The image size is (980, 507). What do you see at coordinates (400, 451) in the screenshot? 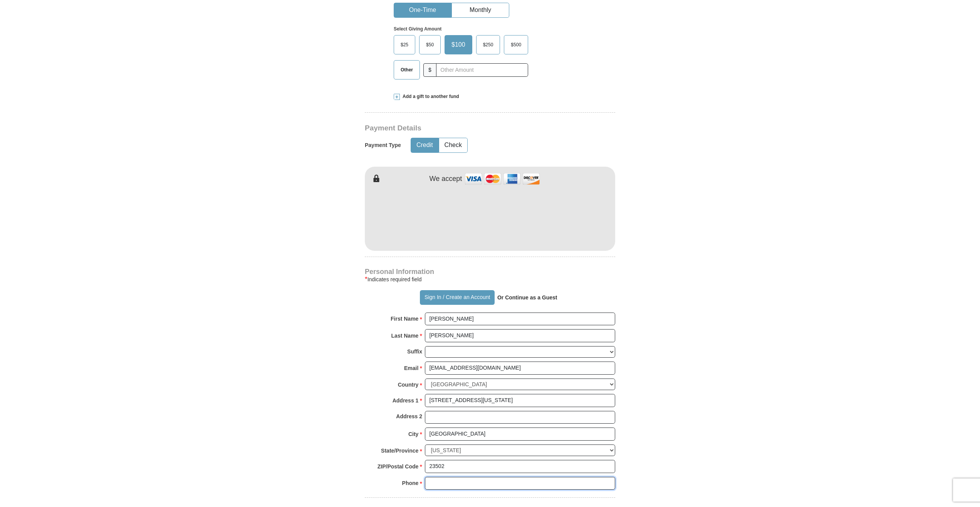
I see `strong: State/Province` at bounding box center [400, 451].